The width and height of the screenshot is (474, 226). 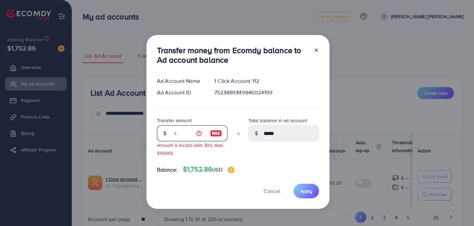 I want to click on span: Cancel, so click(x=272, y=191).